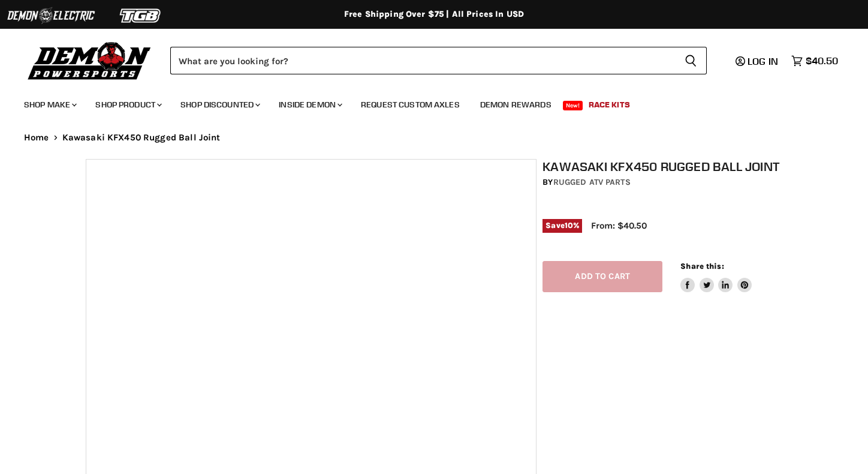  I want to click on h1: Kawasaki KFX450 Rugged Ball Joint, so click(665, 166).